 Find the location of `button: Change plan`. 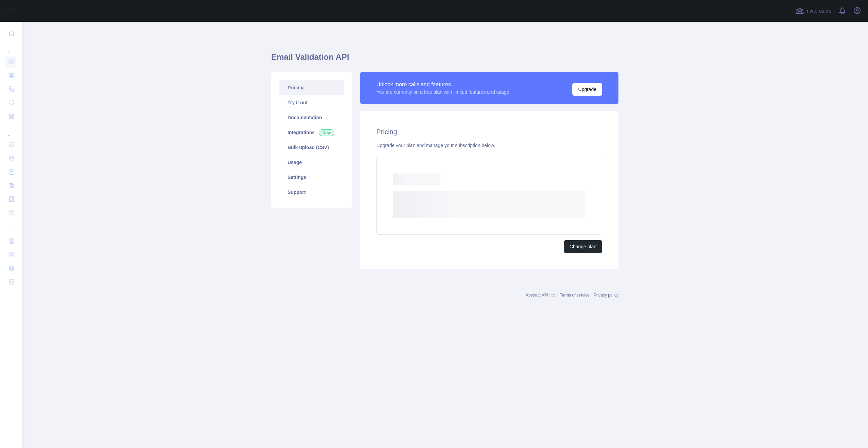

button: Change plan is located at coordinates (583, 247).